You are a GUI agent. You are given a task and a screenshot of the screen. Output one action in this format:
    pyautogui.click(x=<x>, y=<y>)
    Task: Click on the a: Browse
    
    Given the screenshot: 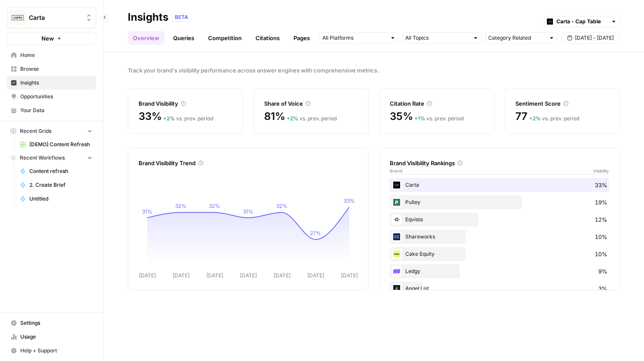 What is the action you would take?
    pyautogui.click(x=51, y=69)
    